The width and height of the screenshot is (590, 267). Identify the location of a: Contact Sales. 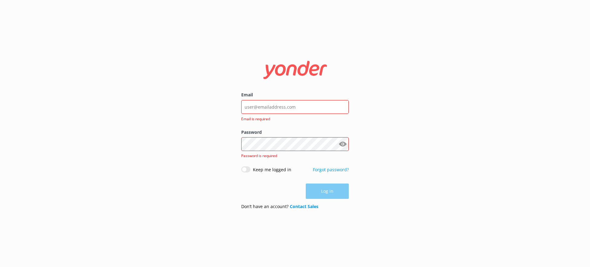
(304, 206).